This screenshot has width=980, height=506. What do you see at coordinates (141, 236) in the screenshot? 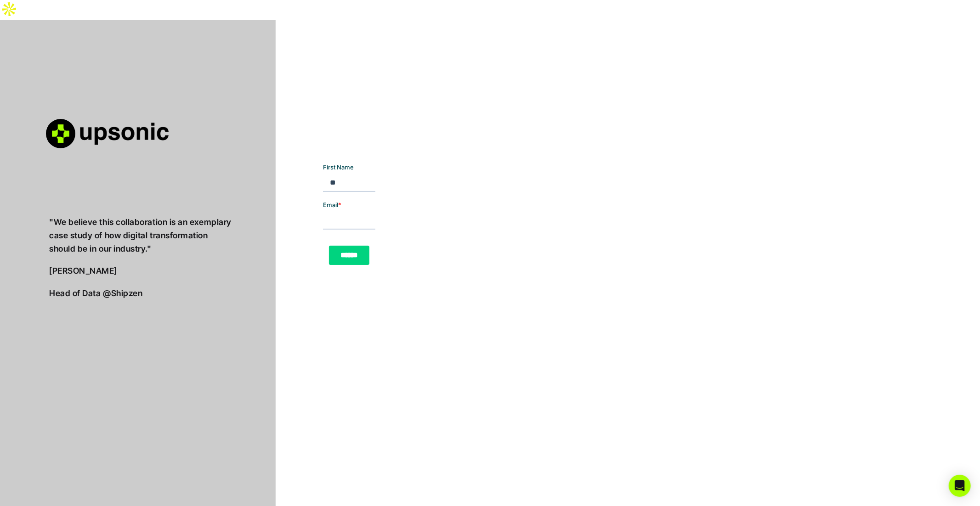
I see `p: "We believe this collaboration is an exemplary case study of how digital transformation should be...` at bounding box center [141, 236].